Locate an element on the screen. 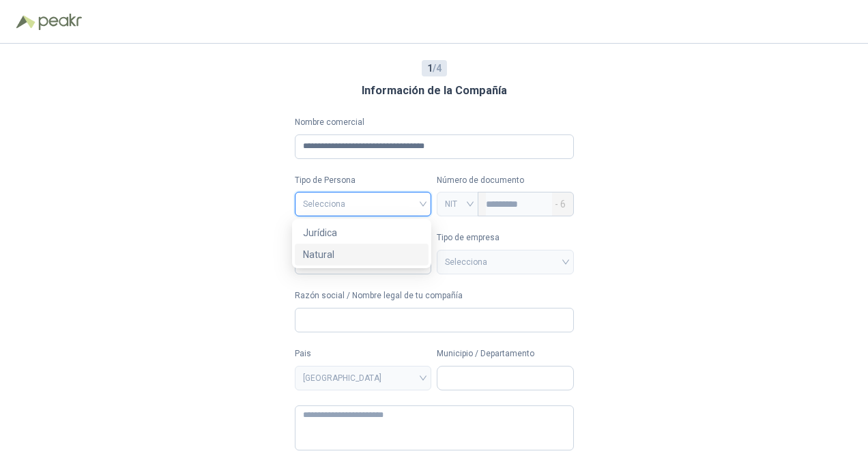 The height and width of the screenshot is (460, 868). img: Peakr is located at coordinates (60, 22).